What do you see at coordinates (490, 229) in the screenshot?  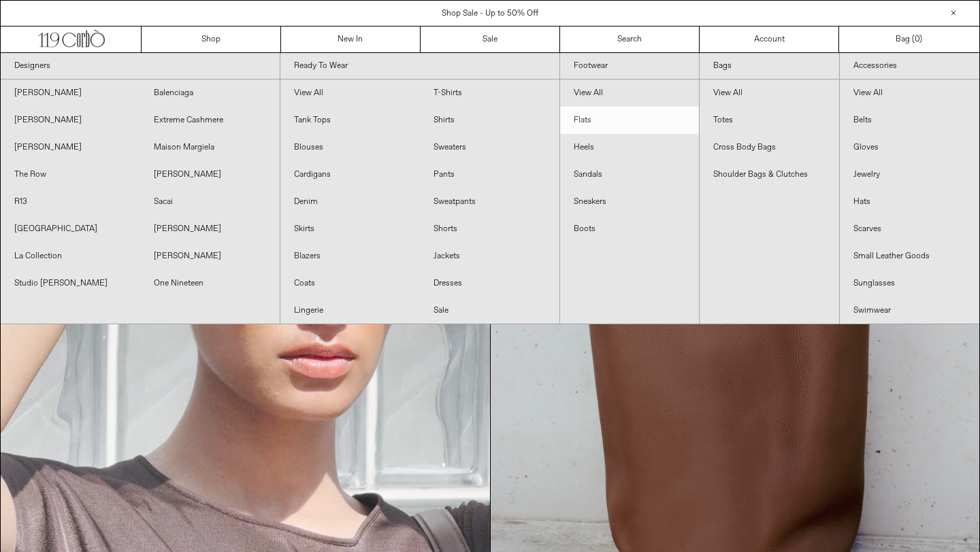 I see `a: Shorts` at bounding box center [490, 229].